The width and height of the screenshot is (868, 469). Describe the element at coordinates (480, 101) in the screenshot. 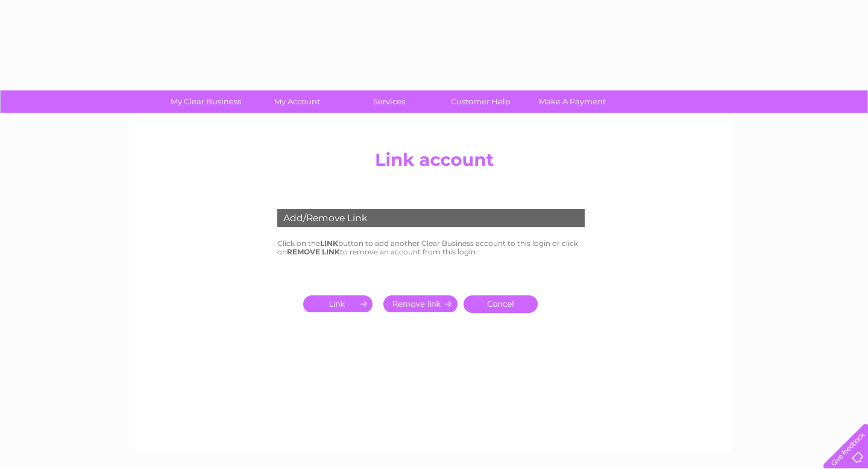

I see `a: Customer Help` at that location.